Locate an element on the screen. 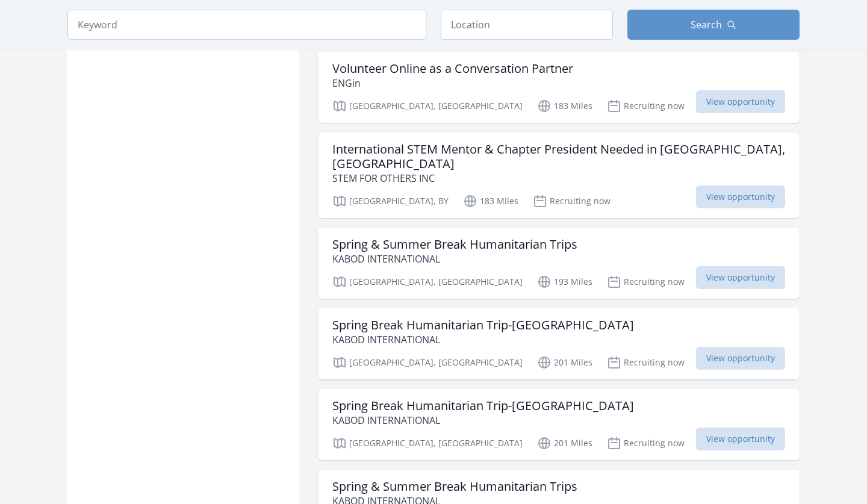  input: Location is located at coordinates (527, 25).